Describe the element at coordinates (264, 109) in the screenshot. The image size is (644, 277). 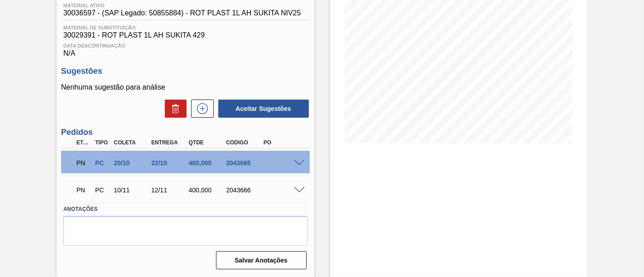
I see `button: Aceitar Sugestões` at that location.